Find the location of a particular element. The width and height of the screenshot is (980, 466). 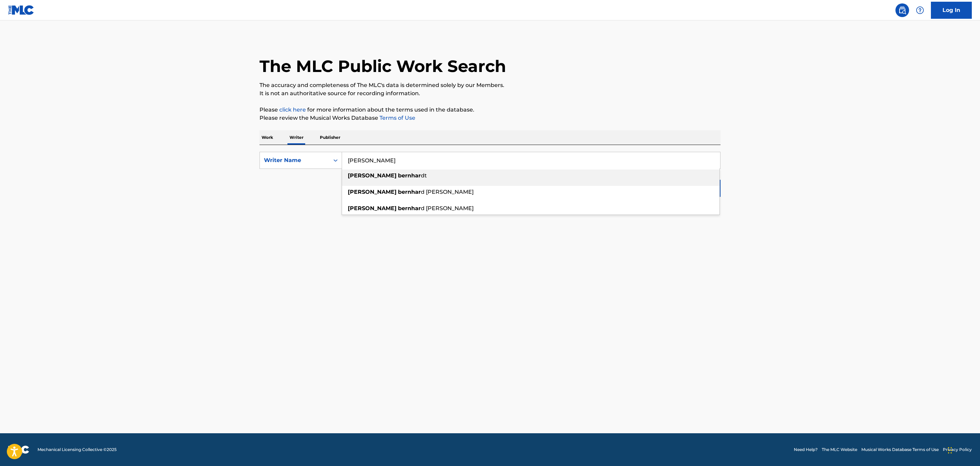

a: Terms of Use is located at coordinates (397, 117).